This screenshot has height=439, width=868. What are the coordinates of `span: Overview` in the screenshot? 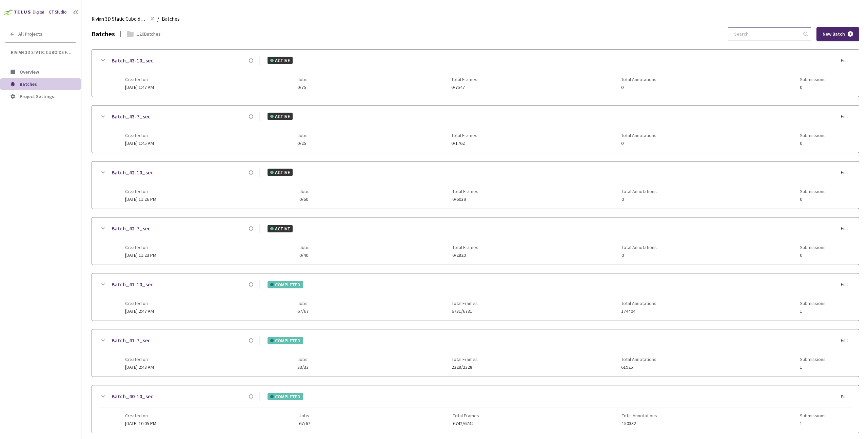 It's located at (29, 72).